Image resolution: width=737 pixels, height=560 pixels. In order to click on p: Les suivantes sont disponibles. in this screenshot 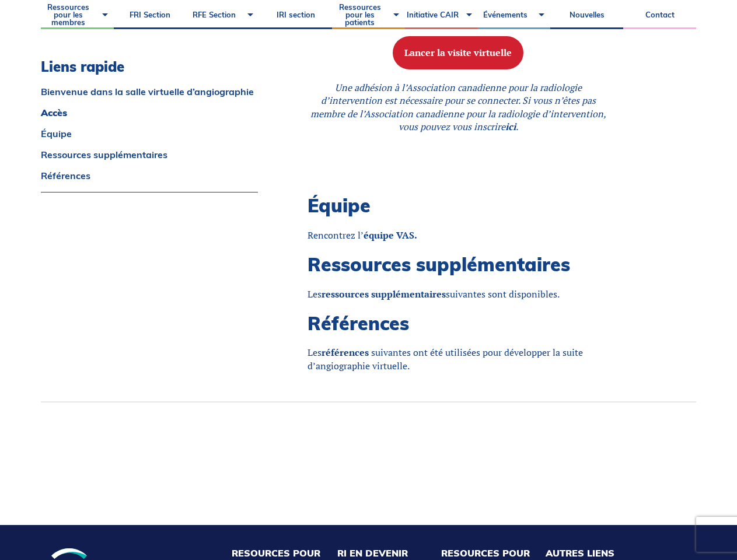, I will do `click(458, 293)`.